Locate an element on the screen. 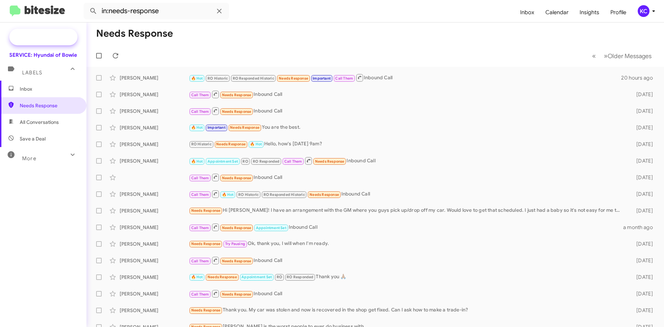 This screenshot has width=664, height=327. span: Special Campaign is located at coordinates (51, 37).